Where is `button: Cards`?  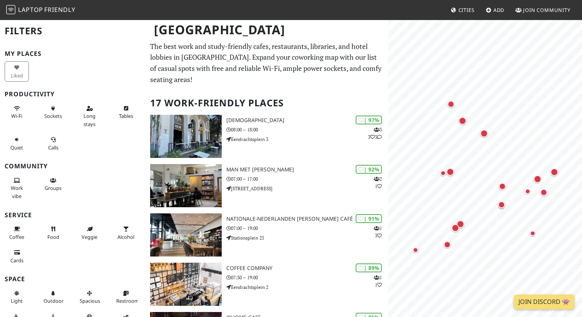 button: Cards is located at coordinates (17, 256).